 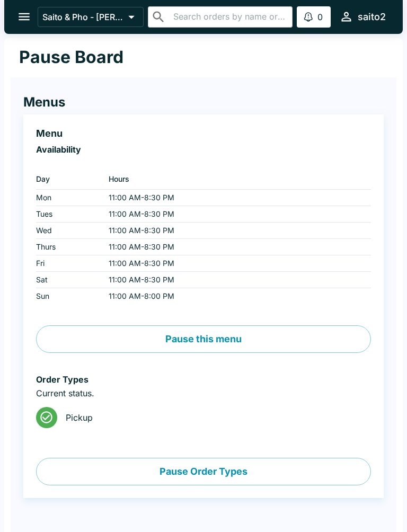 I want to click on h4: Menus, so click(x=204, y=102).